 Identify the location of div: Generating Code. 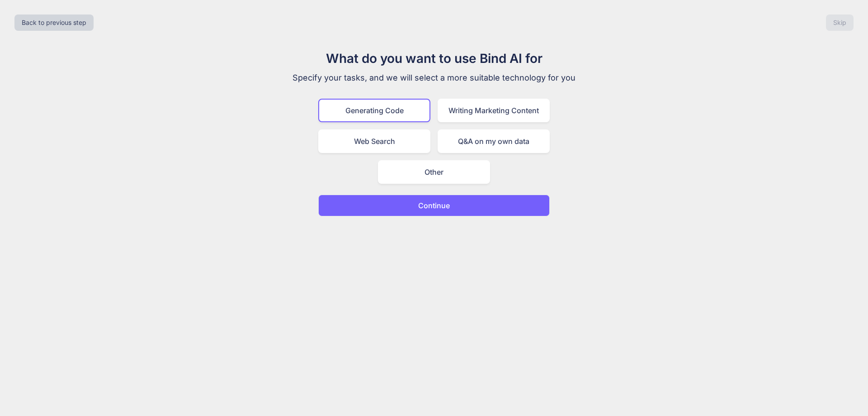
(374, 110).